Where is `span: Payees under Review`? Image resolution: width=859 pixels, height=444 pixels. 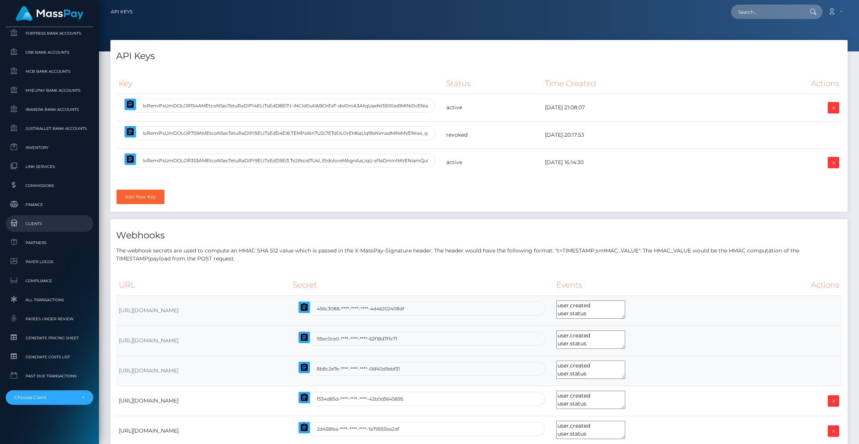
span: Payees under Review is located at coordinates (50, 319).